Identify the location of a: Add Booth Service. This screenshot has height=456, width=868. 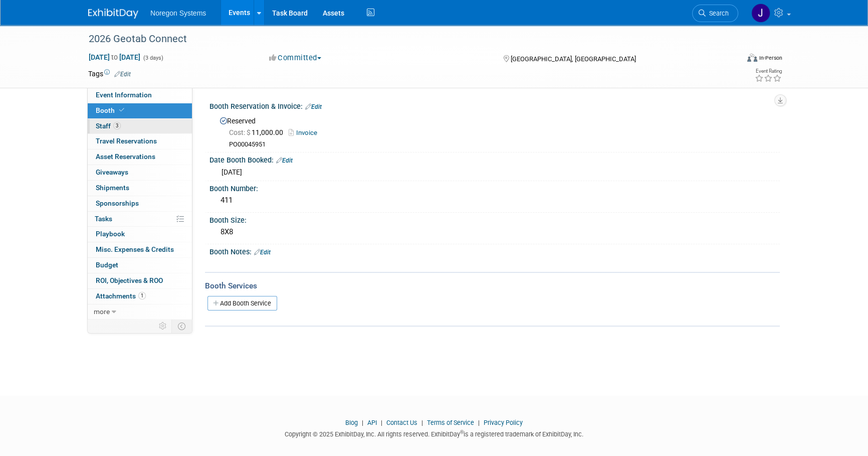
(242, 303).